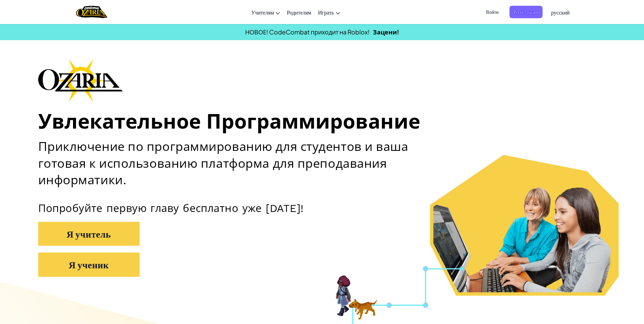 The width and height of the screenshot is (644, 324). What do you see at coordinates (228, 163) in the screenshot?
I see `h2: Приключение по программированию для студентов и ваша готовая к использованию платформа для препод...` at bounding box center [228, 163].